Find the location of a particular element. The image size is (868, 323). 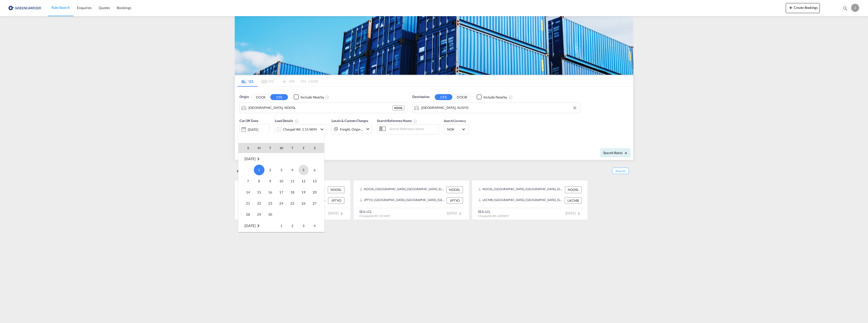

td: Thursday September 4 2025 is located at coordinates (293, 170).